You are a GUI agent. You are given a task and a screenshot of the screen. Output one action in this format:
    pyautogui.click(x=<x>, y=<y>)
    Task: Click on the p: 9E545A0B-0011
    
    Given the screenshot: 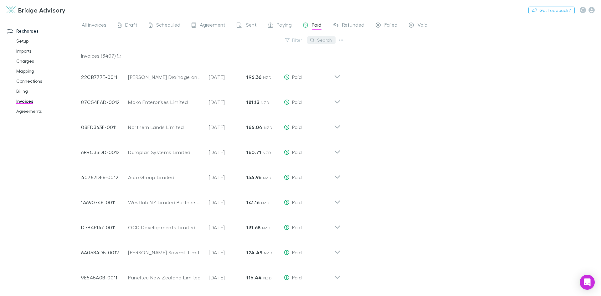 What is the action you would take?
    pyautogui.click(x=105, y=278)
    